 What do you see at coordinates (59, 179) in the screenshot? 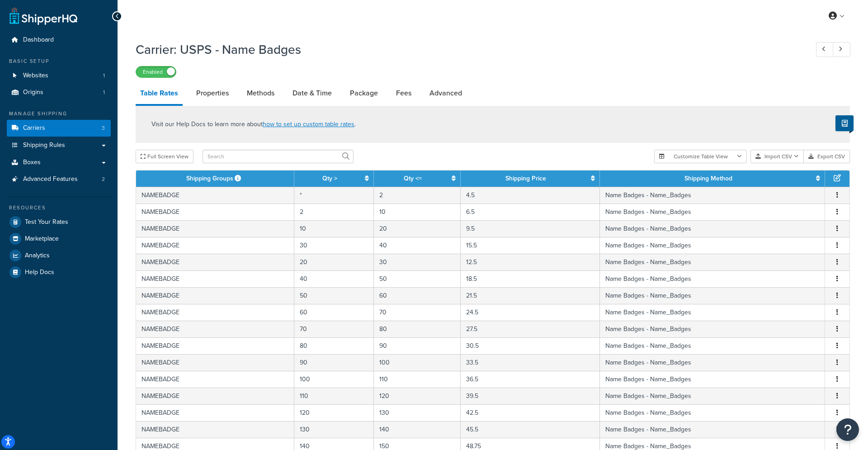
I see `a: Advanced Features2` at bounding box center [59, 179].